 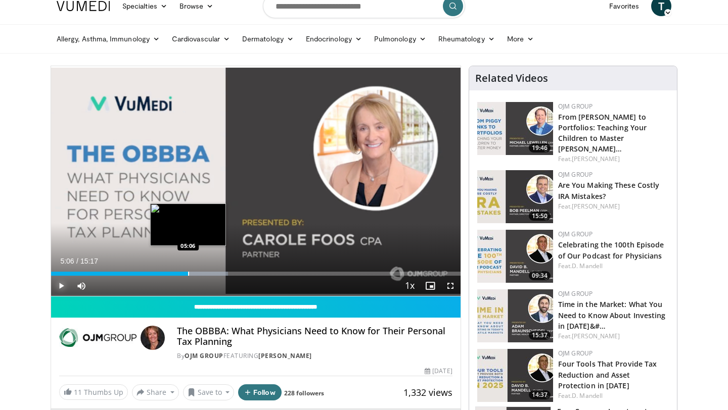 I want to click on span: 09:34, so click(x=539, y=276).